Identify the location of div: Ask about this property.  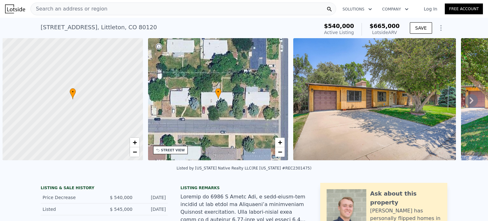
(405, 198).